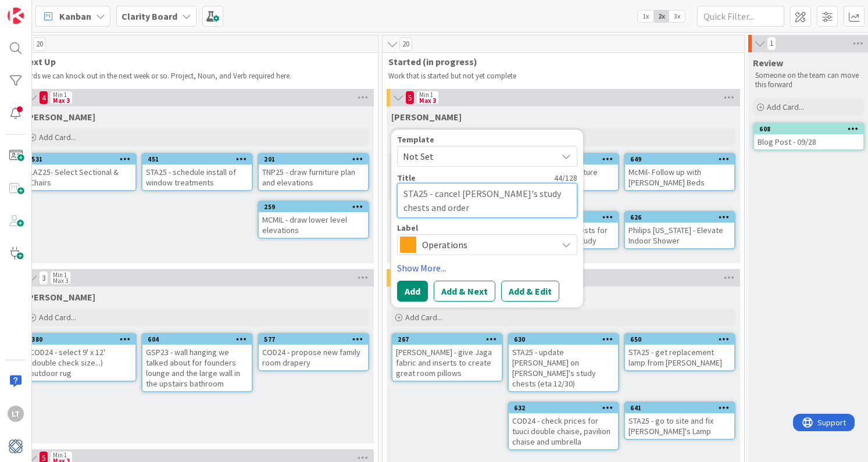 Image resolution: width=868 pixels, height=462 pixels. Describe the element at coordinates (768, 63) in the screenshot. I see `span: Review` at that location.